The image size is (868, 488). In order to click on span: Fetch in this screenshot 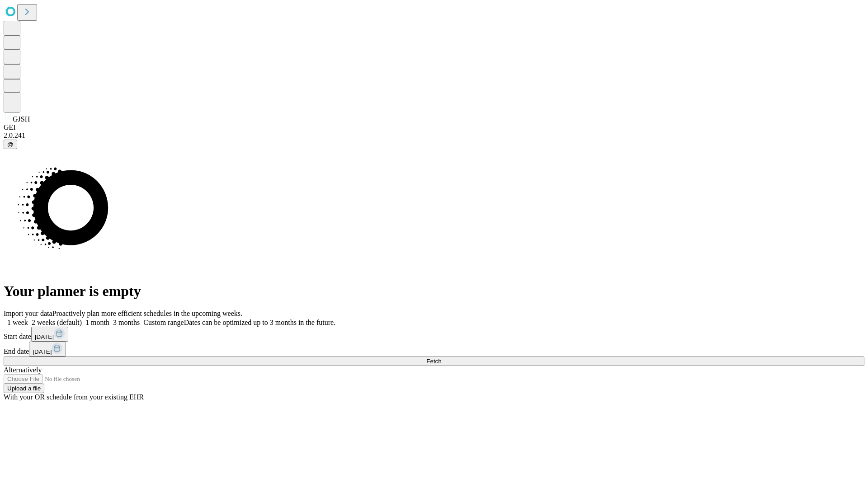, I will do `click(433, 361)`.